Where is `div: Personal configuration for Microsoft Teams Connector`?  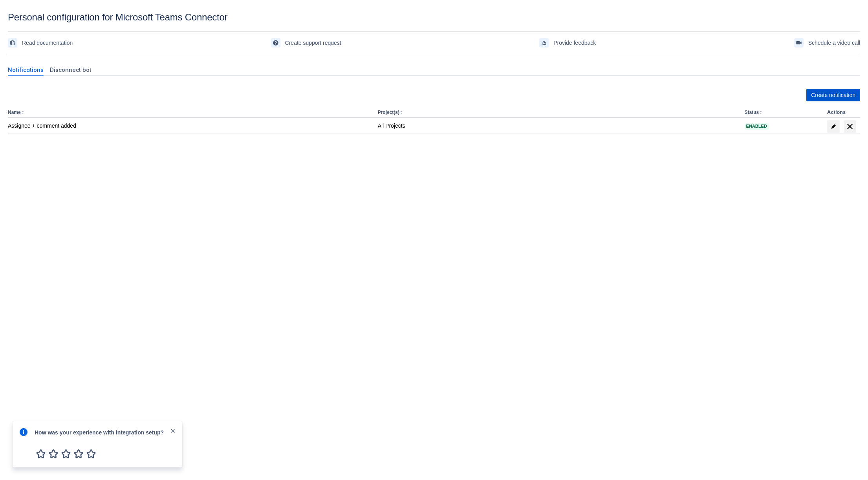
div: Personal configuration for Microsoft Teams Connector is located at coordinates (434, 17).